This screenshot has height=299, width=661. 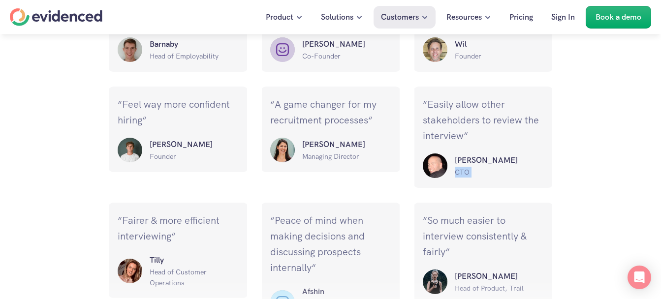 What do you see at coordinates (563, 17) in the screenshot?
I see `a: Sign In` at bounding box center [563, 17].